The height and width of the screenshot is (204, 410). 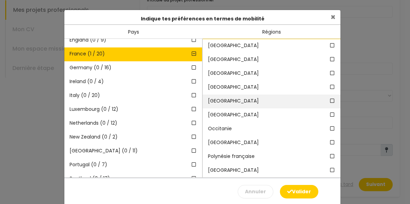 What do you see at coordinates (88, 40) in the screenshot?
I see `span: England (0 / 9)` at bounding box center [88, 40].